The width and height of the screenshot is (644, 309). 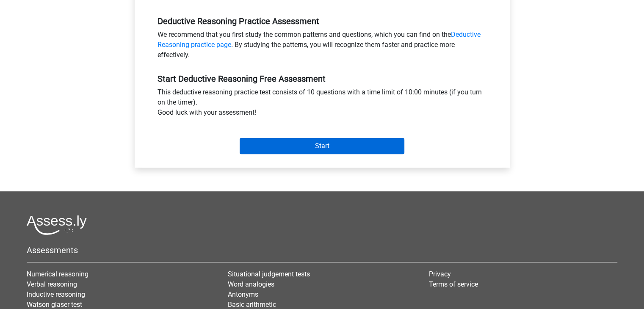 What do you see at coordinates (252, 305) in the screenshot?
I see `a: Basic arithmetic` at bounding box center [252, 305].